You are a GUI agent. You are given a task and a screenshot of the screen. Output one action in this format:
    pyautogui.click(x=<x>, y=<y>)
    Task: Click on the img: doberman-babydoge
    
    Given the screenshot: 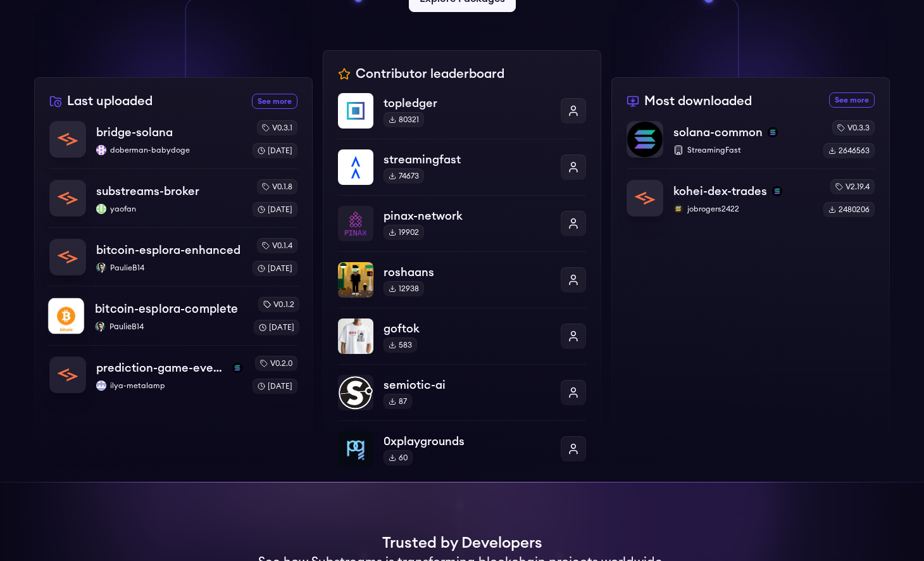 What is the action you would take?
    pyautogui.click(x=101, y=150)
    